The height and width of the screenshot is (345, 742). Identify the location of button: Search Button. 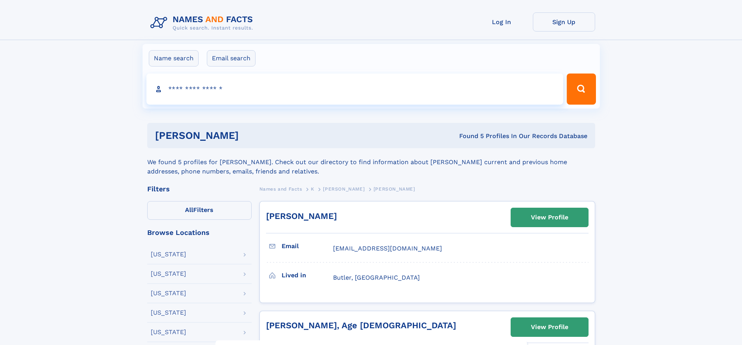
(581, 89).